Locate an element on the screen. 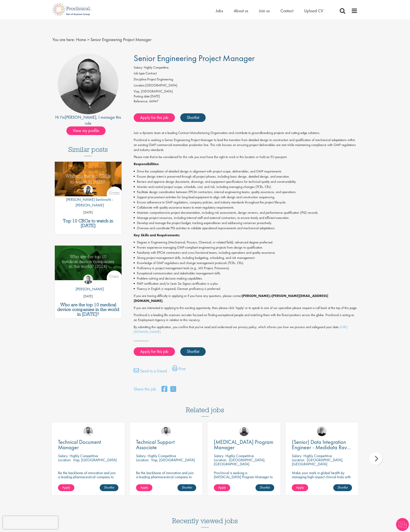 The image size is (410, 532). a: share on facebook is located at coordinates (165, 389).